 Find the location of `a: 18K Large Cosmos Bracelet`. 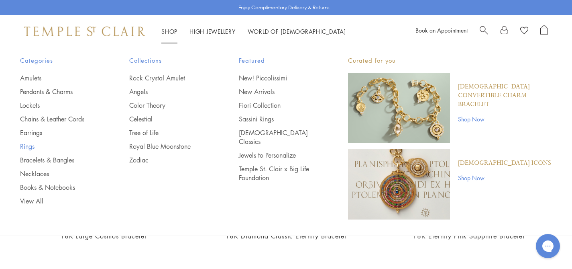

a: 18K Large Cosmos Bracelet is located at coordinates (103, 236).